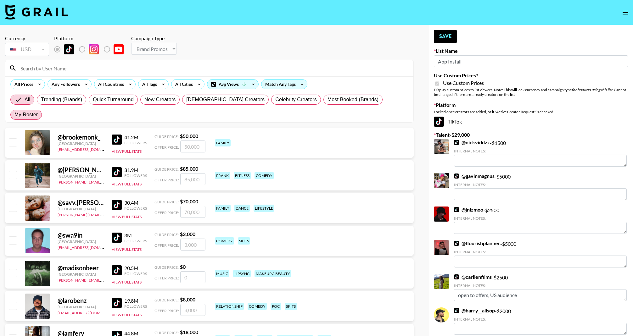 This screenshot has height=336, width=633. What do you see at coordinates (445, 36) in the screenshot?
I see `button: Save` at bounding box center [445, 36].